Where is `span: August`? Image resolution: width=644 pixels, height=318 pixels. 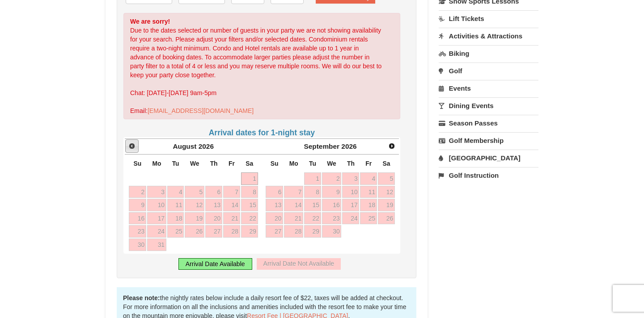 span: August is located at coordinates (185, 146).